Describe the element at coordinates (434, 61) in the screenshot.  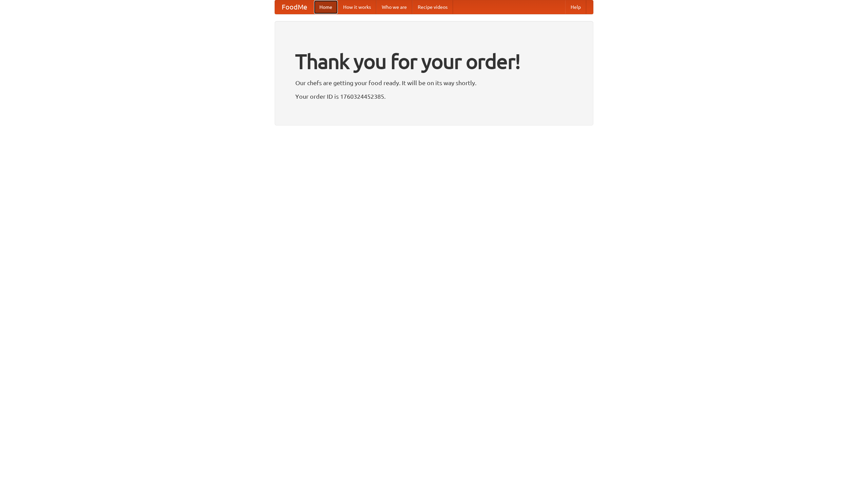
I see `h1: Thank you for your order!` at that location.